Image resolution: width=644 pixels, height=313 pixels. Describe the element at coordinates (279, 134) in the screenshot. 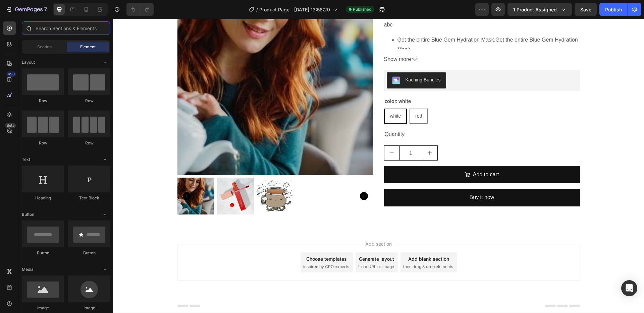

I see `button: decrement` at that location.